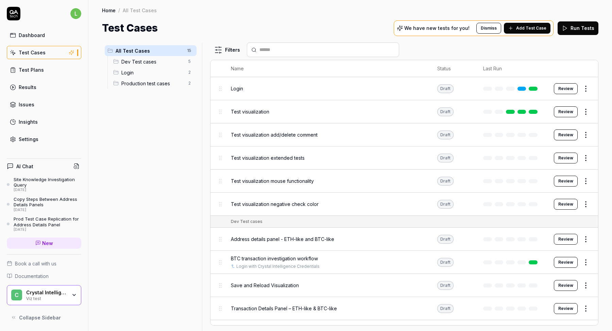  What do you see at coordinates (512, 69) in the screenshot?
I see `th: Last Run` at bounding box center [512, 69].